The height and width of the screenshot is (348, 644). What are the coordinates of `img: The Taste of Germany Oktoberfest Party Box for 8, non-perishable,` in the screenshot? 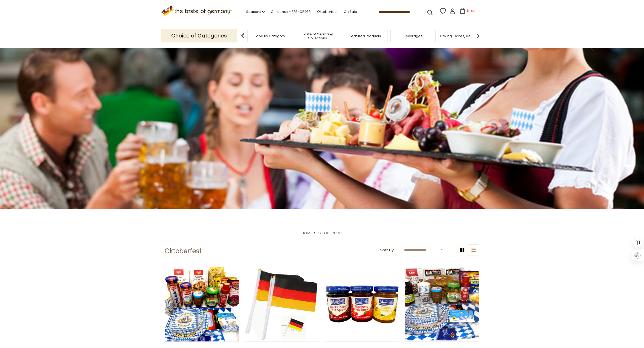 It's located at (202, 304).